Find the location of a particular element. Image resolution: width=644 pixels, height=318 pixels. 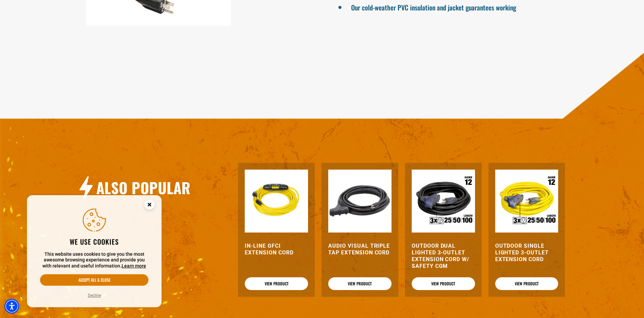

div: Accessibility Menu is located at coordinates (11, 306).